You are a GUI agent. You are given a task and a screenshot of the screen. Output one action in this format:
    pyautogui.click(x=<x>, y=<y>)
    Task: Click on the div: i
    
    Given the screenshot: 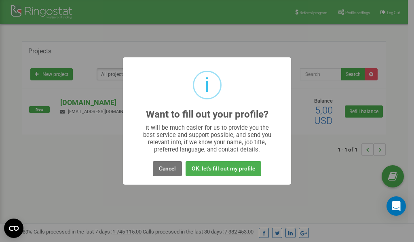 What is the action you would take?
    pyautogui.click(x=207, y=85)
    